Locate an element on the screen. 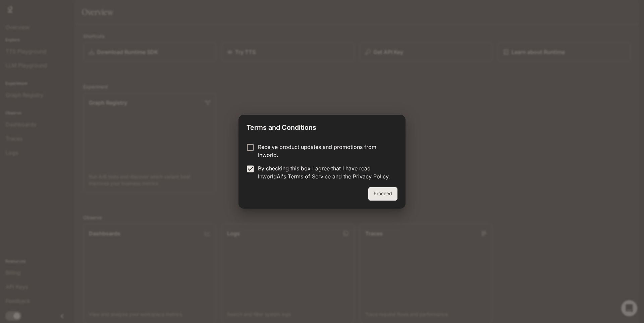 The image size is (644, 323). a: Terms of Service is located at coordinates (309, 176).